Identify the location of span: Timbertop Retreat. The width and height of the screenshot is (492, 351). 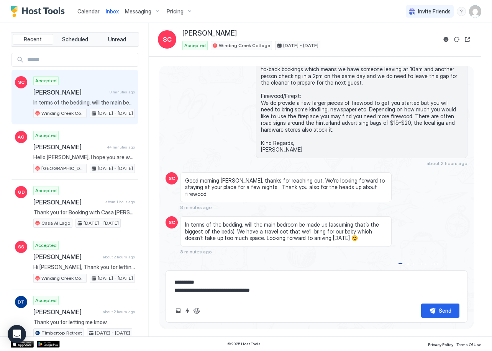
(62, 333).